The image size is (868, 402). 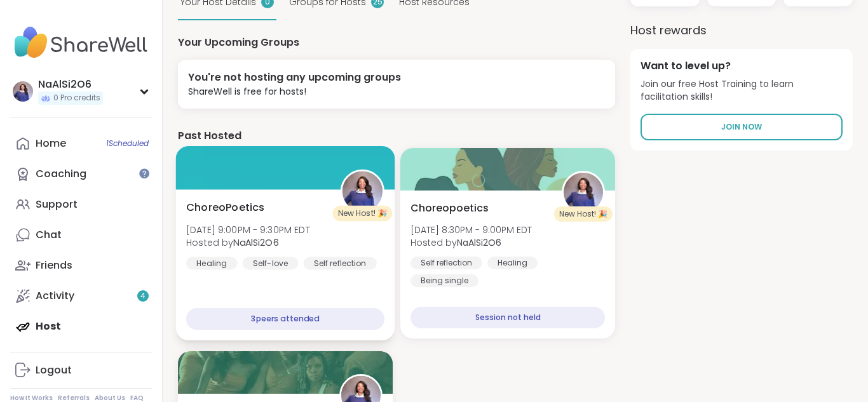 I want to click on h4: Your Upcoming Groups, so click(x=396, y=43).